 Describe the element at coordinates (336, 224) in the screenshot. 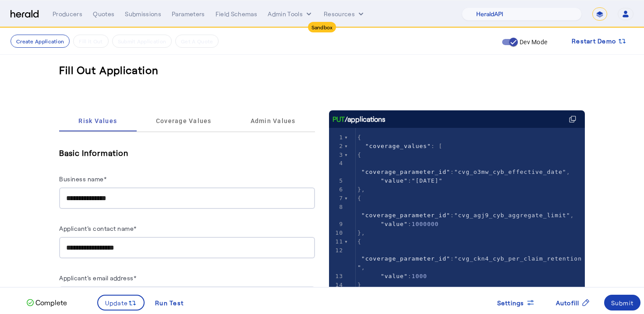

I see `div: 9` at that location.